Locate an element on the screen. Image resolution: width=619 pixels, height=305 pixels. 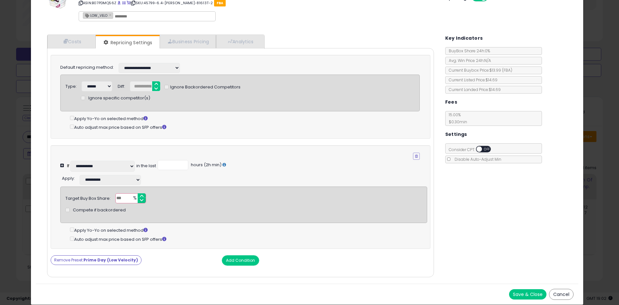
strong: Prime Day (Low Velocity) is located at coordinates (111, 259).